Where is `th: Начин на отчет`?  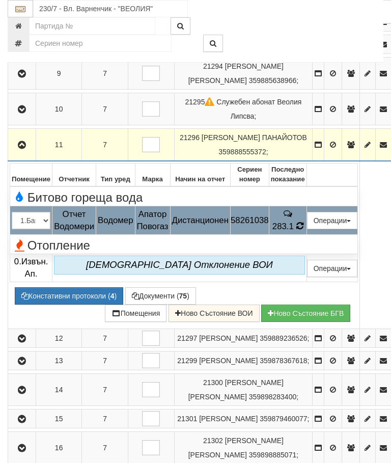
th: Начин на отчет is located at coordinates (200, 175).